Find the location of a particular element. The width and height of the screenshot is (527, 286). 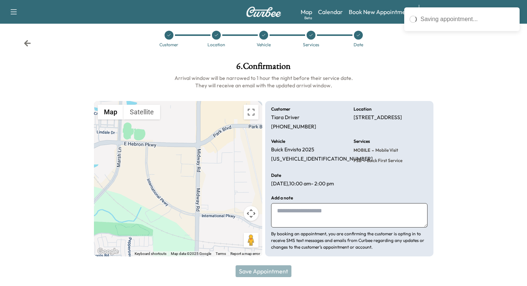

p: By booking an appointment, you are confirming the customer is opting in to receive SMS text messa... is located at coordinates (349, 240).